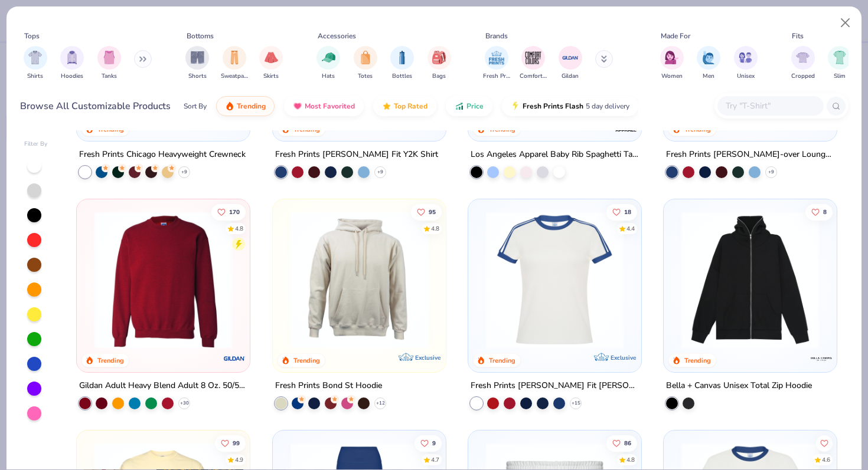 This screenshot has width=868, height=470. I want to click on span: + 30, so click(184, 404).